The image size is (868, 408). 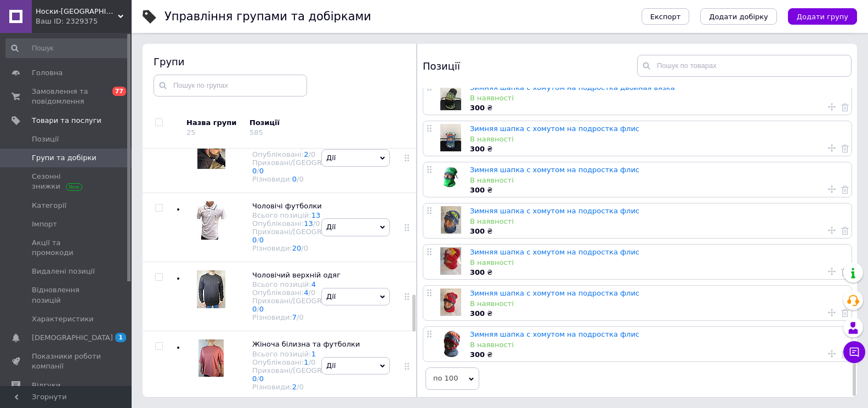 I want to click on input: Пошук по групах, so click(x=231, y=86).